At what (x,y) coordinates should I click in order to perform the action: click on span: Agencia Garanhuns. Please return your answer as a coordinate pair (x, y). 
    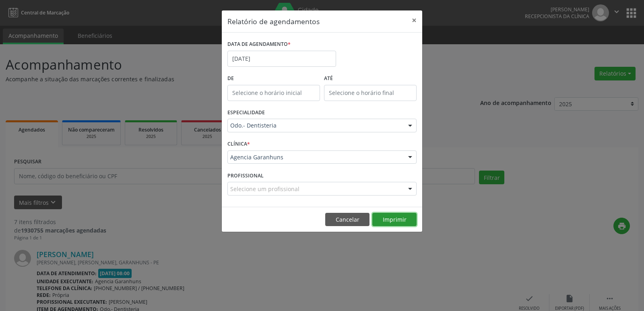
    Looking at the image, I should click on (315, 157).